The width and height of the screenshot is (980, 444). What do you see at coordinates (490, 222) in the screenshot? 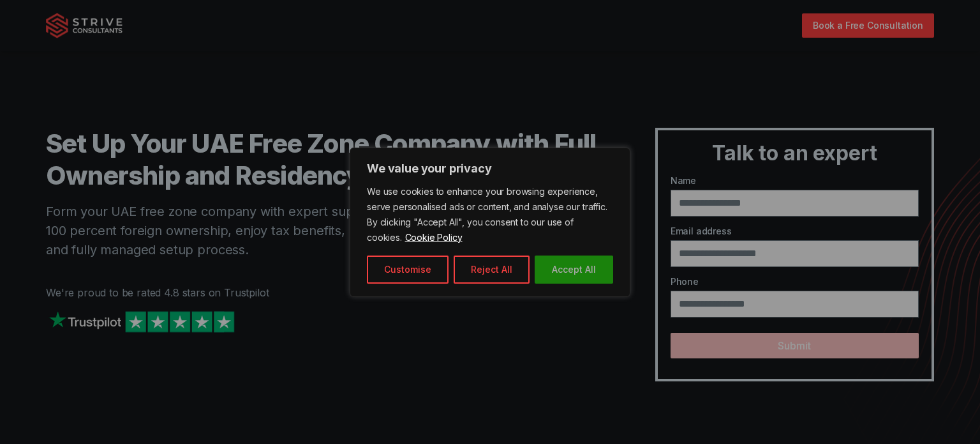
I see `div: We value your privacy` at bounding box center [490, 222].